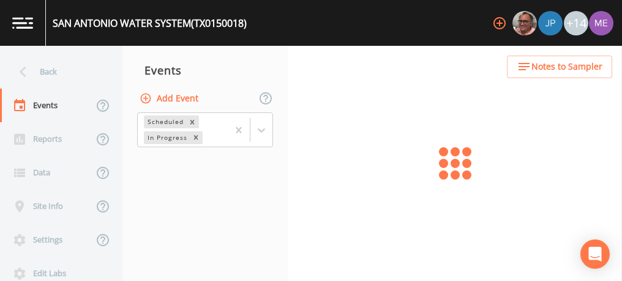  Describe the element at coordinates (576, 23) in the screenshot. I see `div: +14` at that location.